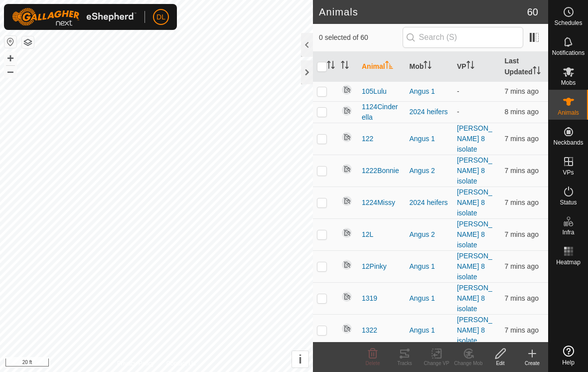  I want to click on span: 1319, so click(370, 298).